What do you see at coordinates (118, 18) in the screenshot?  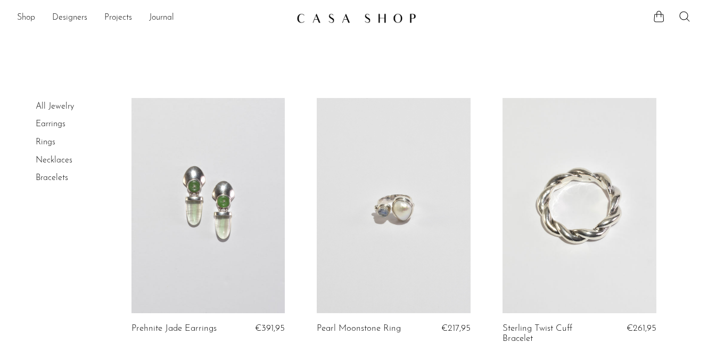 I see `a: Projects` at bounding box center [118, 18].